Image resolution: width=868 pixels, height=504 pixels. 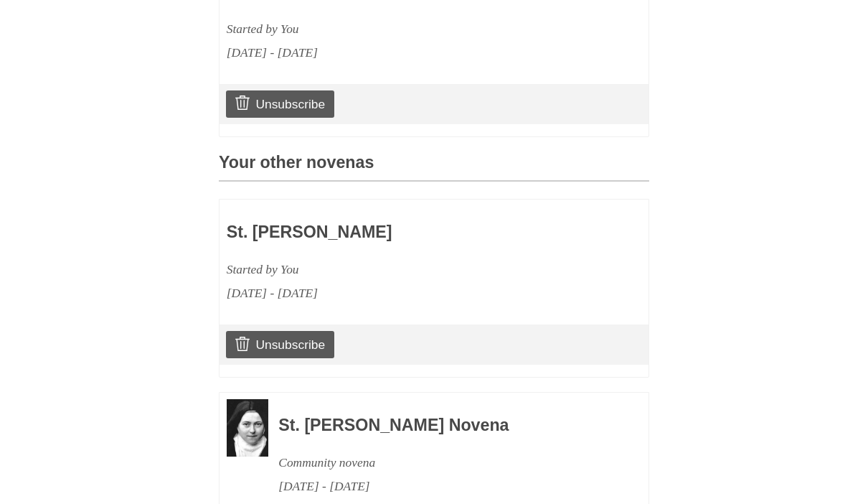 What do you see at coordinates (248, 428) in the screenshot?
I see `img: Novena image` at bounding box center [248, 428].